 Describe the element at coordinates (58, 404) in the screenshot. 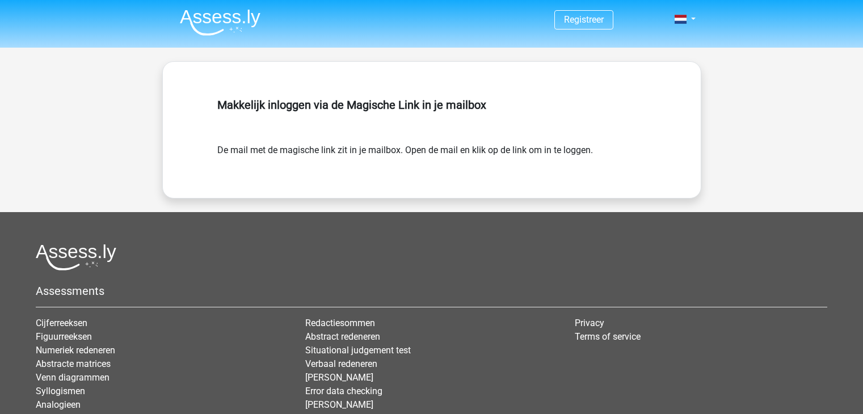

I see `a: Analogieen` at that location.